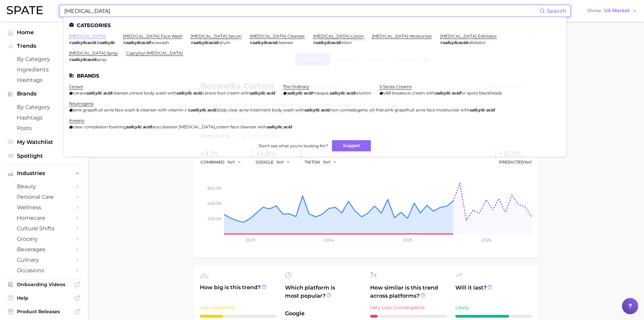 The width and height of the screenshot is (644, 320). I want to click on a: Product Releases, so click(44, 311).